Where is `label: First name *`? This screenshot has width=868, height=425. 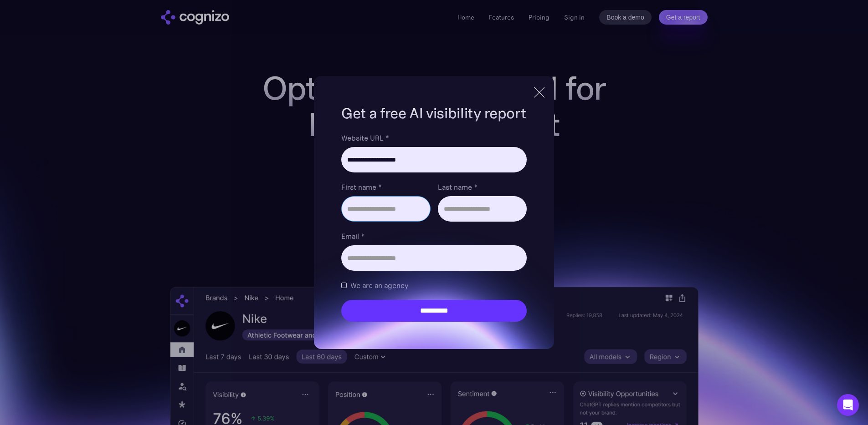 label: First name * is located at coordinates (385, 187).